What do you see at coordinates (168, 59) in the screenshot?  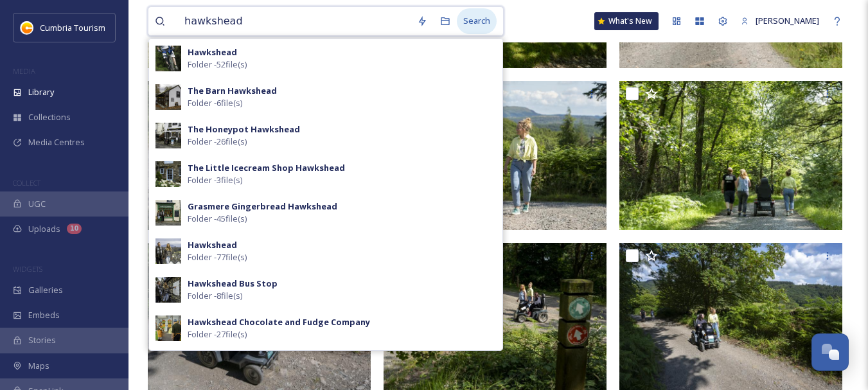 I see `img: Lakes%2520Cumbria%2520Tourism1150.jpg` at bounding box center [168, 59].